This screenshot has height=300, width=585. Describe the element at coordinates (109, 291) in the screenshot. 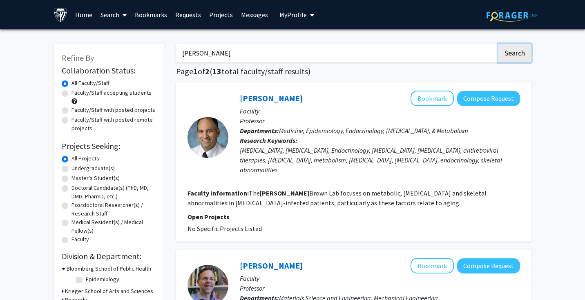

I see `h3: Krieger School of Arts and Sciences` at that location.